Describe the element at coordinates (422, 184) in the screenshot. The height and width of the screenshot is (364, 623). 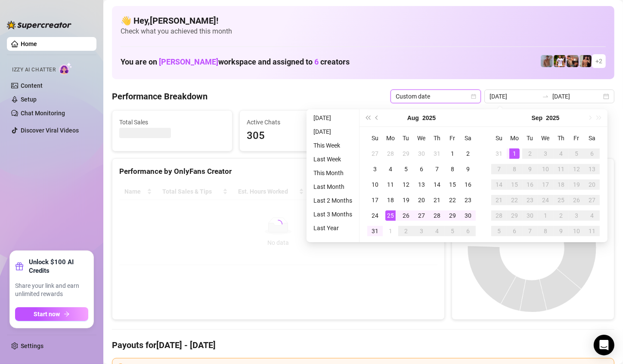
I see `div: 13` at that location.